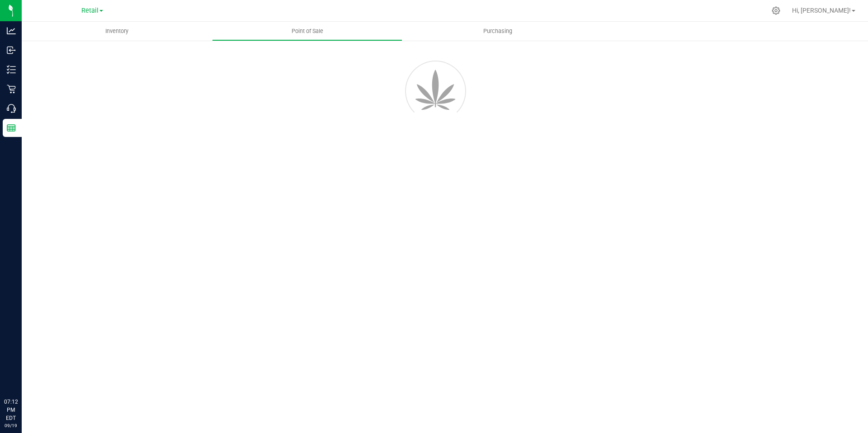  I want to click on p: 07:12 PM EDT, so click(11, 410).